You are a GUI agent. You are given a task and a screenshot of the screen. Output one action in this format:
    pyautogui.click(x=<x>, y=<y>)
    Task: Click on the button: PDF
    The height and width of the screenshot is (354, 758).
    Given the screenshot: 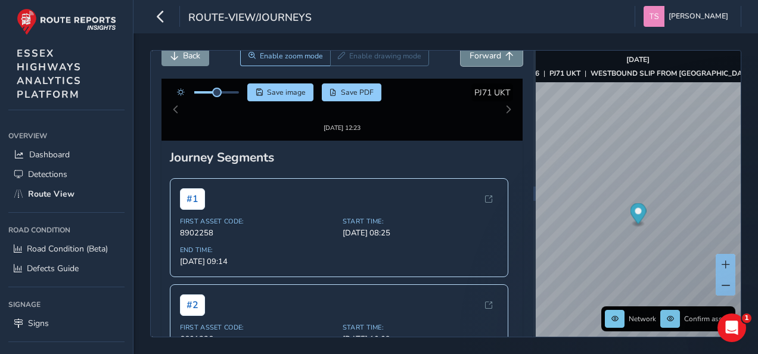 What is the action you would take?
    pyautogui.click(x=352, y=92)
    